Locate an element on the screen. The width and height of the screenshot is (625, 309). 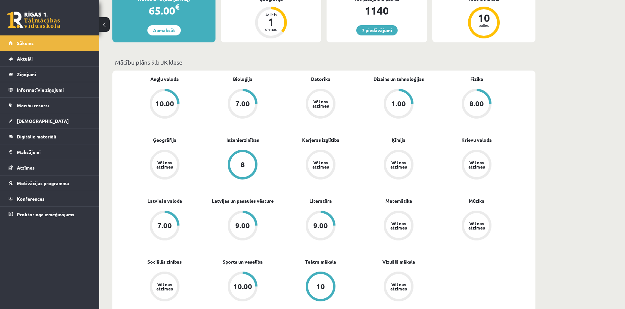
a: Konferences is located at coordinates (50, 198).